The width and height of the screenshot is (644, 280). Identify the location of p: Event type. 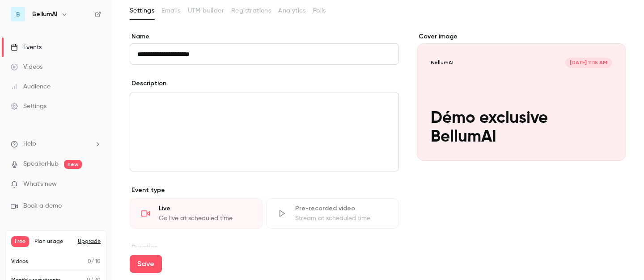
(264, 191).